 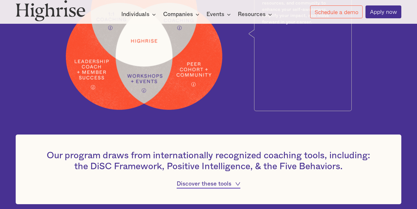 What do you see at coordinates (337, 12) in the screenshot?
I see `a: Schedule a demo` at bounding box center [337, 12].